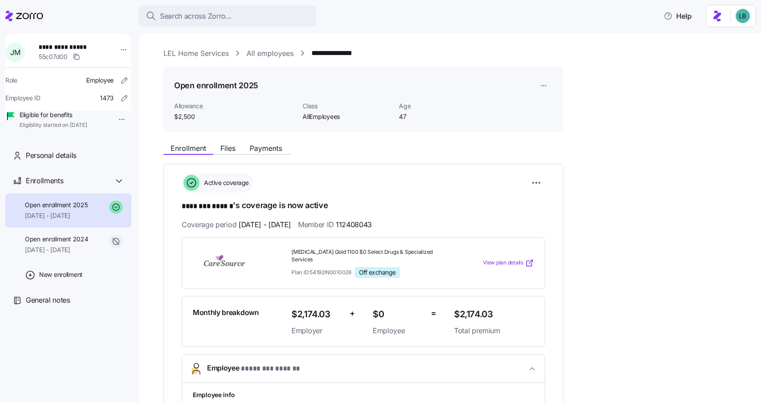  What do you see at coordinates (347, 117) in the screenshot?
I see `span: AllEmployees` at bounding box center [347, 117].